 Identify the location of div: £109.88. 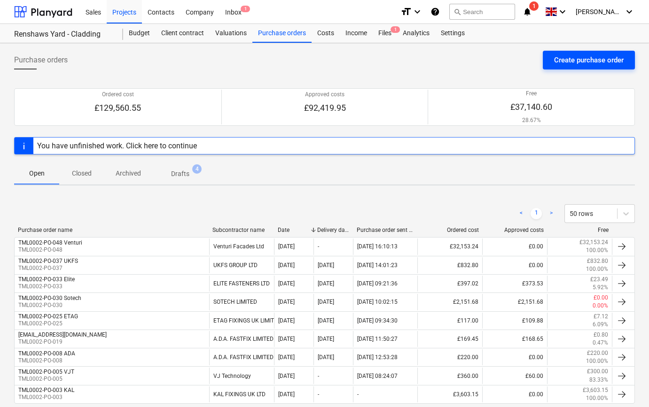
(514, 321).